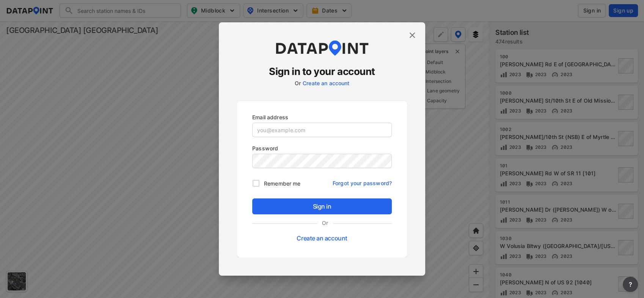  What do you see at coordinates (322, 117) in the screenshot?
I see `p: Email address` at bounding box center [322, 117].